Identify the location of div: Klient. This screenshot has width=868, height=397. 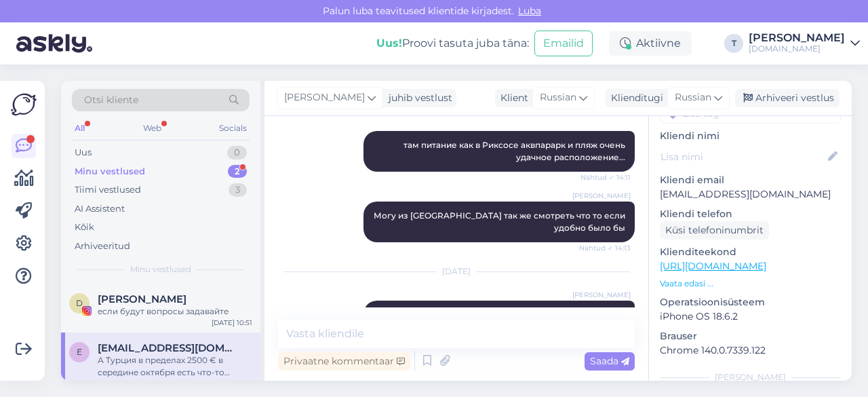
(511, 98).